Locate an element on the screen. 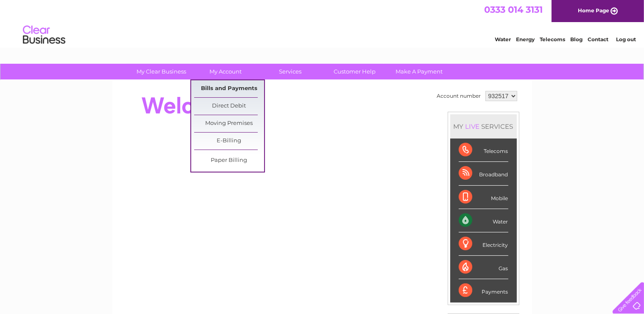 The width and height of the screenshot is (644, 314). div: Water is located at coordinates (484, 221).